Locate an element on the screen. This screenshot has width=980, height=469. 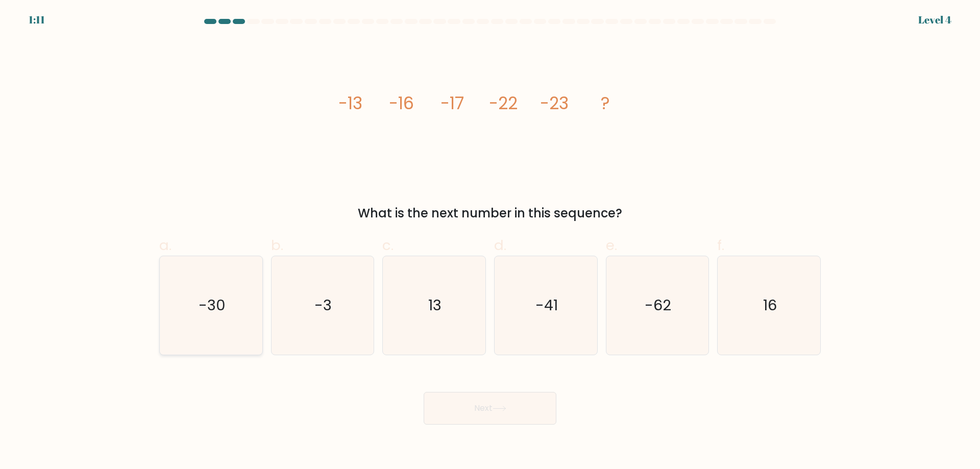
text: 13 is located at coordinates (435, 305).